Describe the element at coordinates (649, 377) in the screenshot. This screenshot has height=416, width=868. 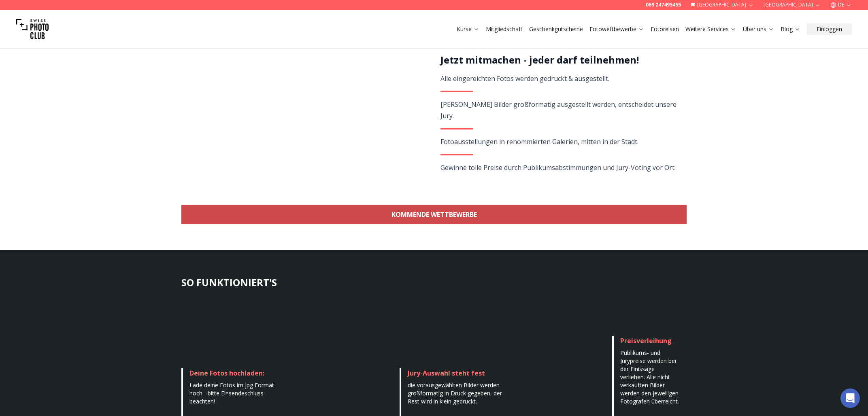
I see `span: Publikums- und Jurypreise werden bei der Finissage verliehen. Alle nicht verkauften Bilder werden...` at that location.